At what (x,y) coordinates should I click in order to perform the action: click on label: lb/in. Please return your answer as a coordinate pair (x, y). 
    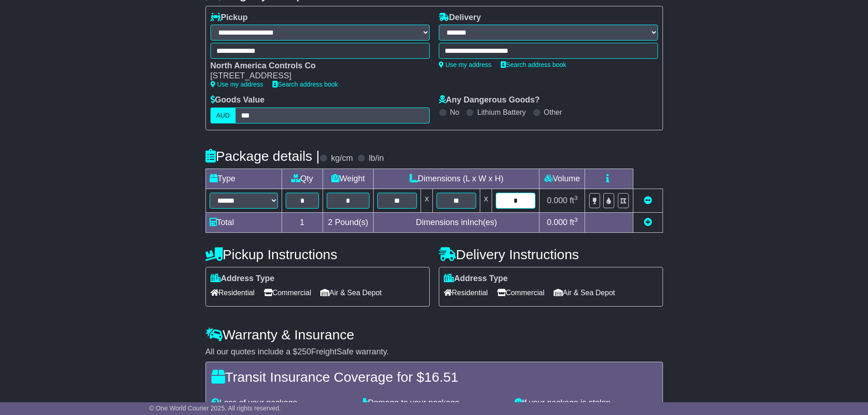
    Looking at the image, I should click on (376, 158).